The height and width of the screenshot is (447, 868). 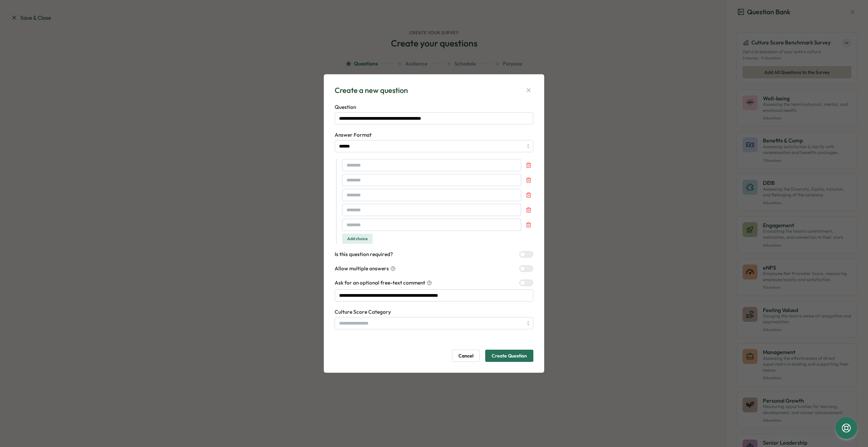 What do you see at coordinates (362, 269) in the screenshot?
I see `span: Allow multiple answers` at bounding box center [362, 269].